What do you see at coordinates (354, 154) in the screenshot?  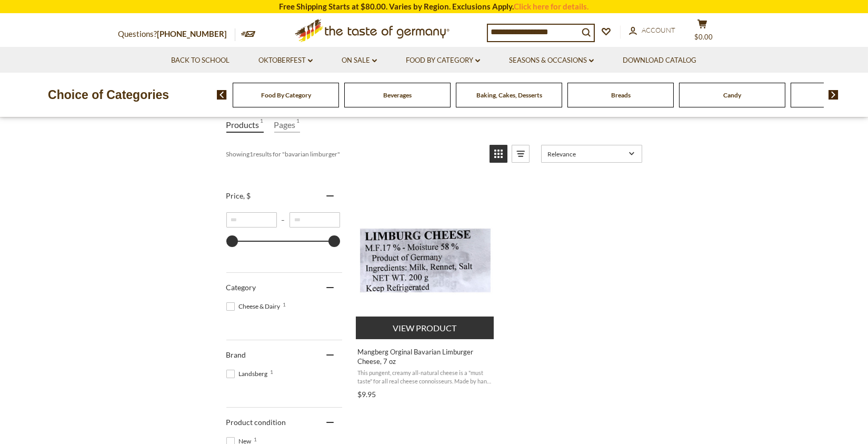 I see `div: Showing results for " "` at bounding box center [354, 154].